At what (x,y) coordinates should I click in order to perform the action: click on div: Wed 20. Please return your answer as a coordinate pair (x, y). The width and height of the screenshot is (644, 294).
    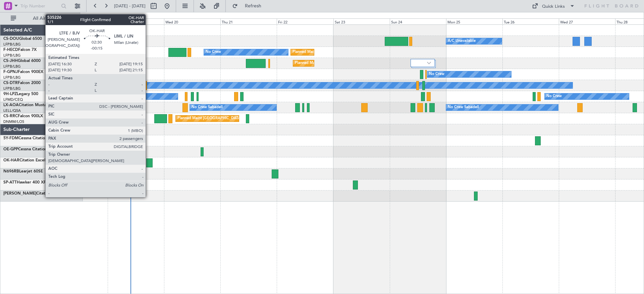
    Looking at the image, I should click on (192, 21).